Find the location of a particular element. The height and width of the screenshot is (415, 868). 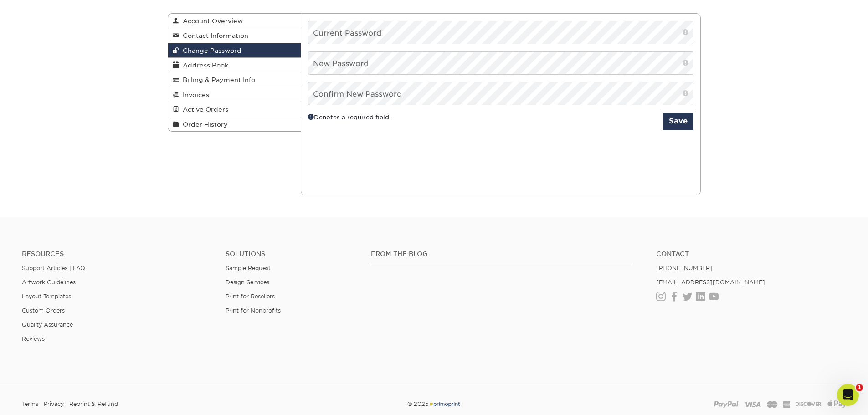

a: Custom Orders is located at coordinates (43, 310).